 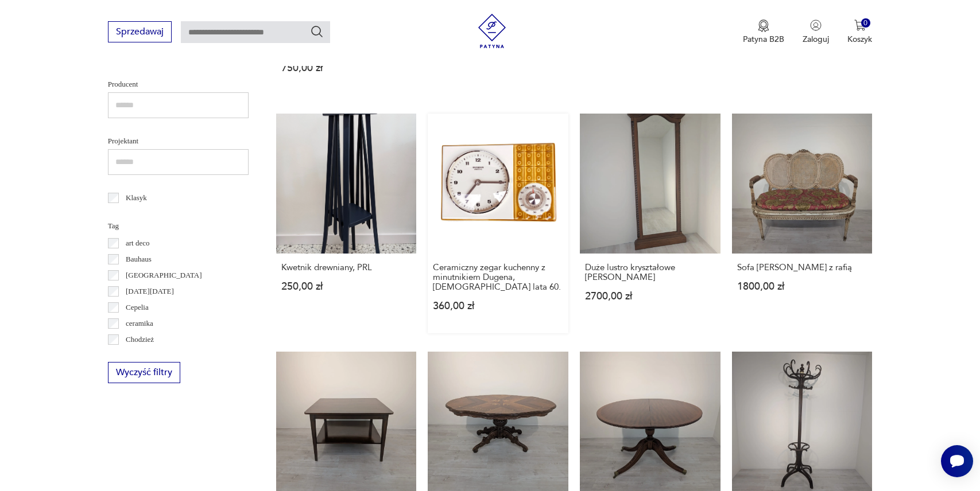 I want to click on p: Koszyk, so click(x=860, y=39).